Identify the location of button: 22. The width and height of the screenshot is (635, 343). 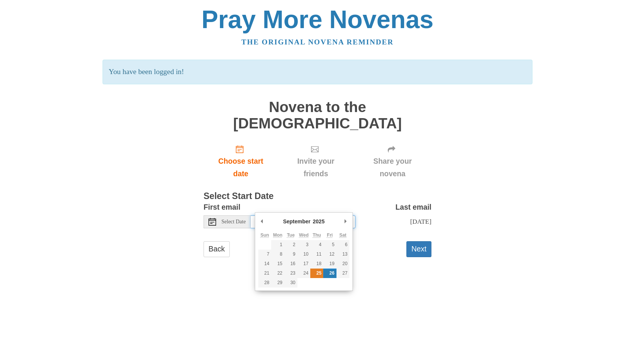
(278, 273).